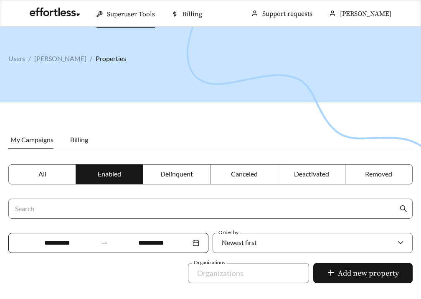 The width and height of the screenshot is (421, 299). I want to click on span: Enabled, so click(109, 173).